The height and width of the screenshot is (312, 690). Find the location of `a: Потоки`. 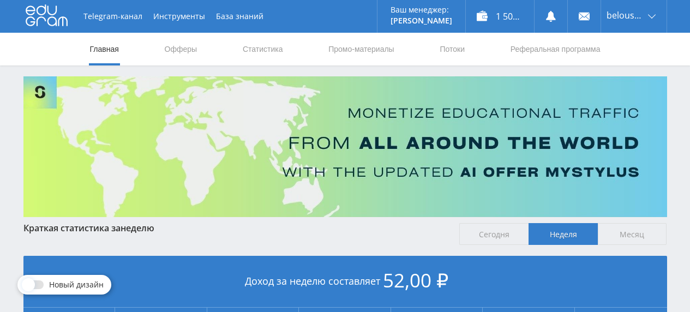

a: Потоки is located at coordinates (452, 49).